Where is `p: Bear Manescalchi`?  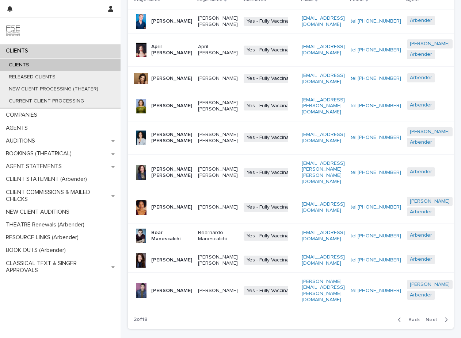
p: Bear Manescalchi is located at coordinates (172, 236).